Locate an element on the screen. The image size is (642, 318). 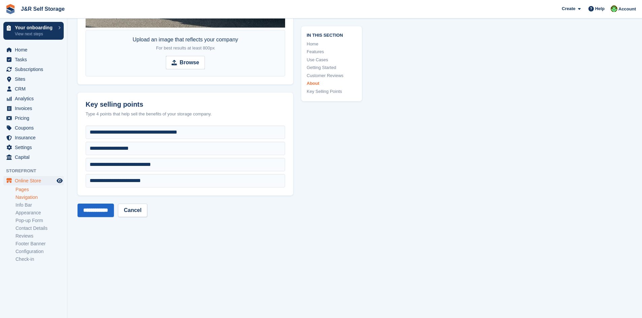
a: Info Bar is located at coordinates (39, 205).